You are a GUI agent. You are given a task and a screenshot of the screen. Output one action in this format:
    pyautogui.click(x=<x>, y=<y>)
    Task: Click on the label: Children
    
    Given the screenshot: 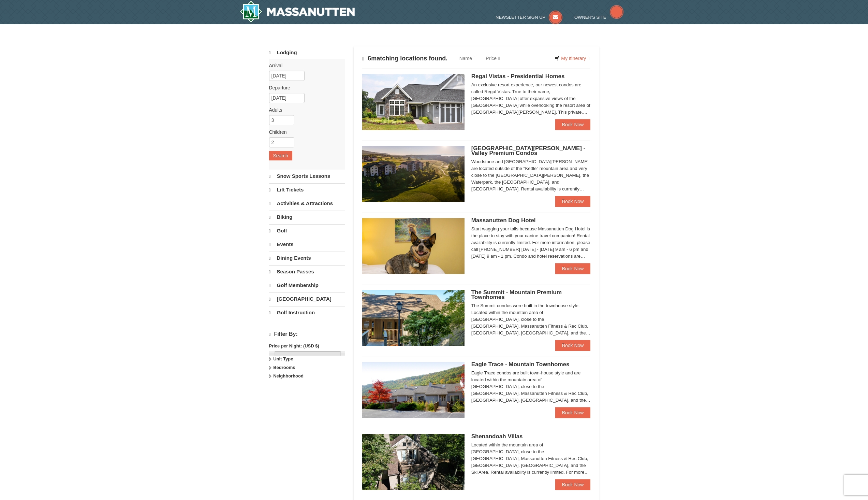 What is the action you would take?
    pyautogui.click(x=304, y=132)
    